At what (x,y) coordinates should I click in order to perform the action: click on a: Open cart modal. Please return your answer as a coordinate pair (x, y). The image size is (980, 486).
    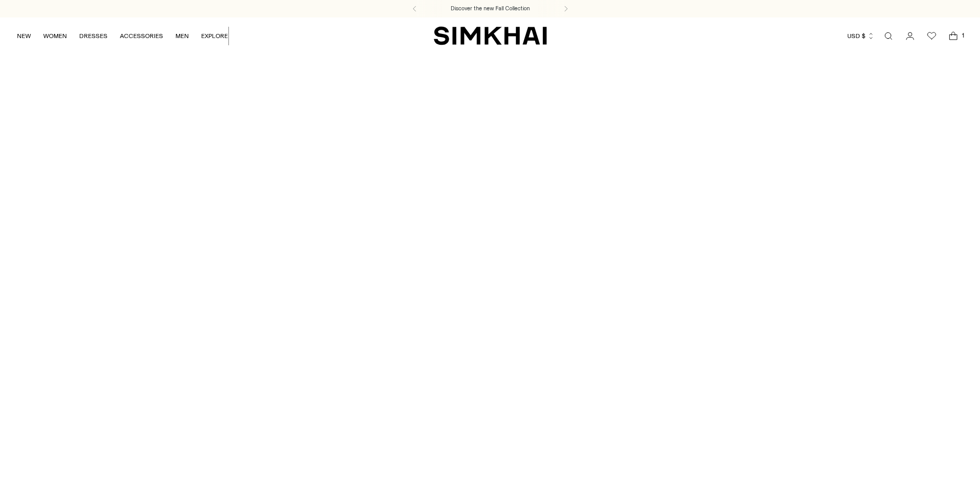
    Looking at the image, I should click on (953, 36).